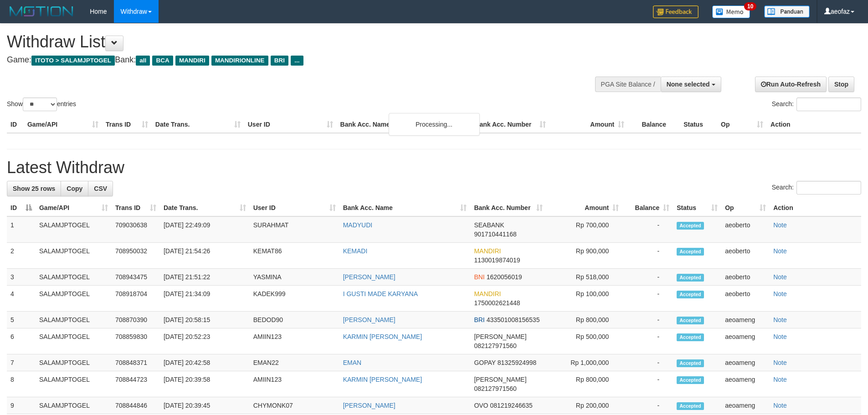 The height and width of the screenshot is (415, 868). Describe the element at coordinates (584, 298) in the screenshot. I see `td: Rp 100,000` at that location.